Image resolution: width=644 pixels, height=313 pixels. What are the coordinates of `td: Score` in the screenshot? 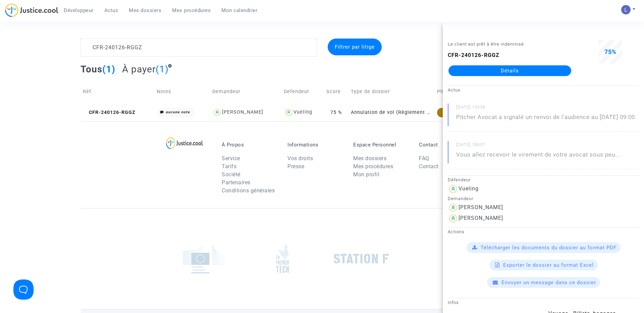 It's located at (336, 92).